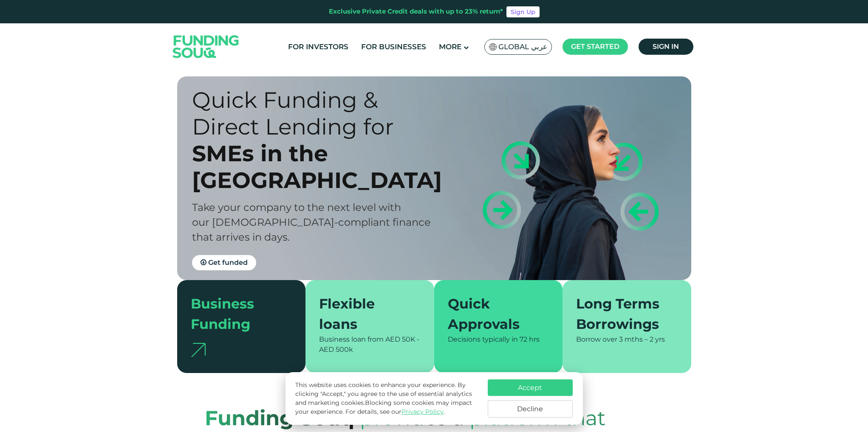  Describe the element at coordinates (529, 339) in the screenshot. I see `span: 72 hrs` at that location.